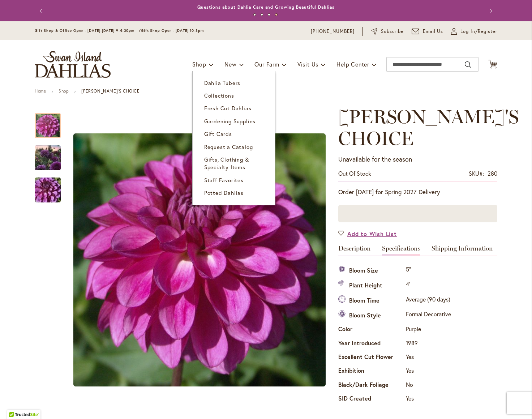 This screenshot has height=419, width=532. I want to click on td: Formal Decorative, so click(429, 316).